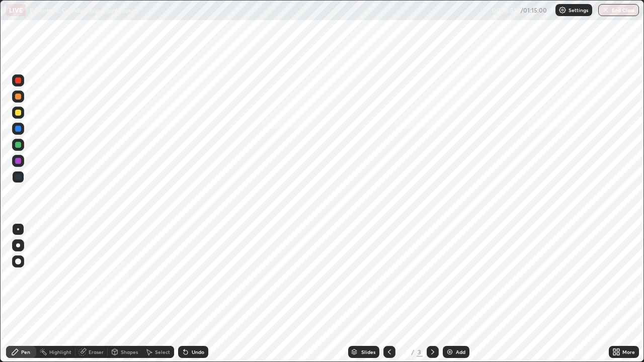 This screenshot has height=362, width=644. What do you see at coordinates (618, 10) in the screenshot?
I see `button: End Class` at bounding box center [618, 10].